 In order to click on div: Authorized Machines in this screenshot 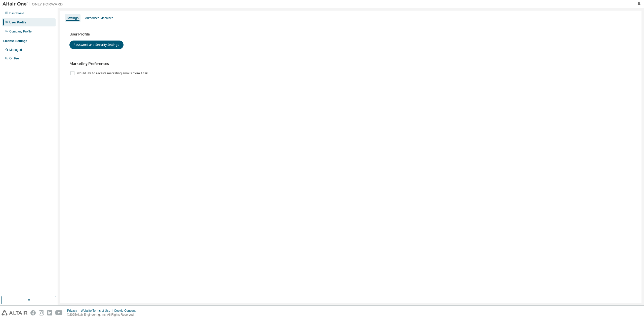, I will do `click(99, 18)`.